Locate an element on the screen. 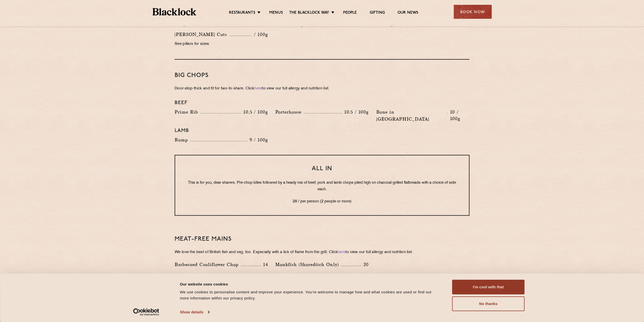 The image size is (644, 322). p: We love the best of British fish and veg, too. Especially with a lick of flame from the grill. Cl... is located at coordinates (322, 252).